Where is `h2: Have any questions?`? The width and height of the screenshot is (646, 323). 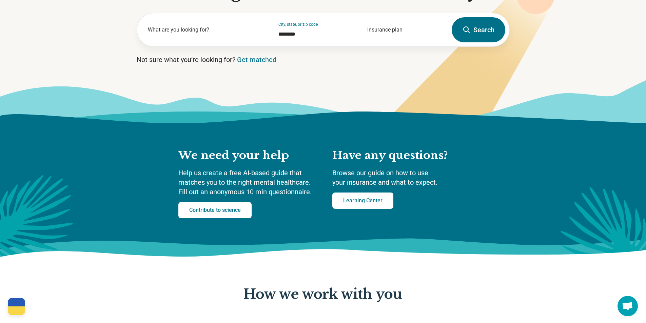
h2: Have any questions? is located at coordinates (400, 156).